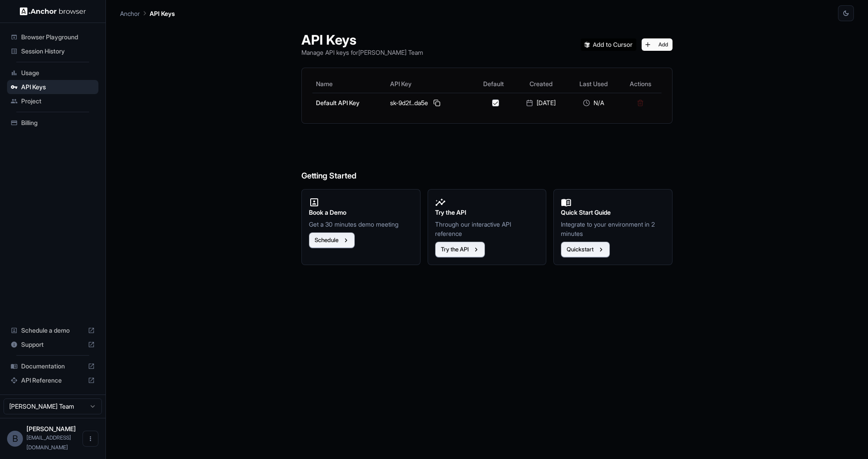  What do you see at coordinates (90, 439) in the screenshot?
I see `button: Open menu` at bounding box center [90, 439].